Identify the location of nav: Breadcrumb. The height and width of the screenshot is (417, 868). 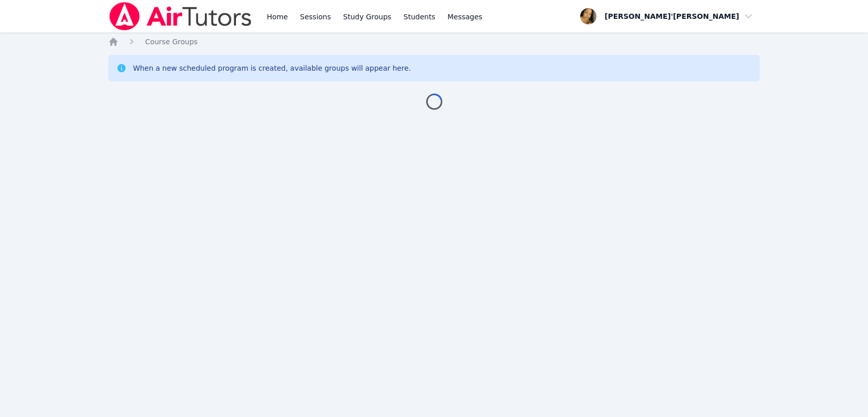
(433, 42).